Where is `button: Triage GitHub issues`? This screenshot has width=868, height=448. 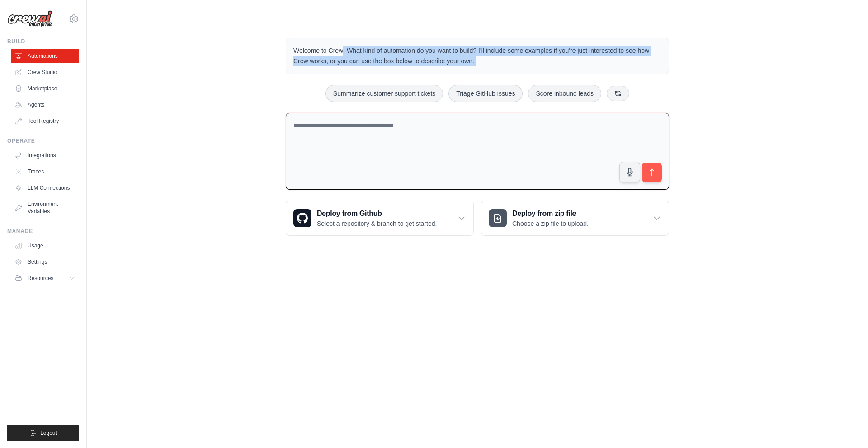
button: Triage GitHub issues is located at coordinates (485, 94).